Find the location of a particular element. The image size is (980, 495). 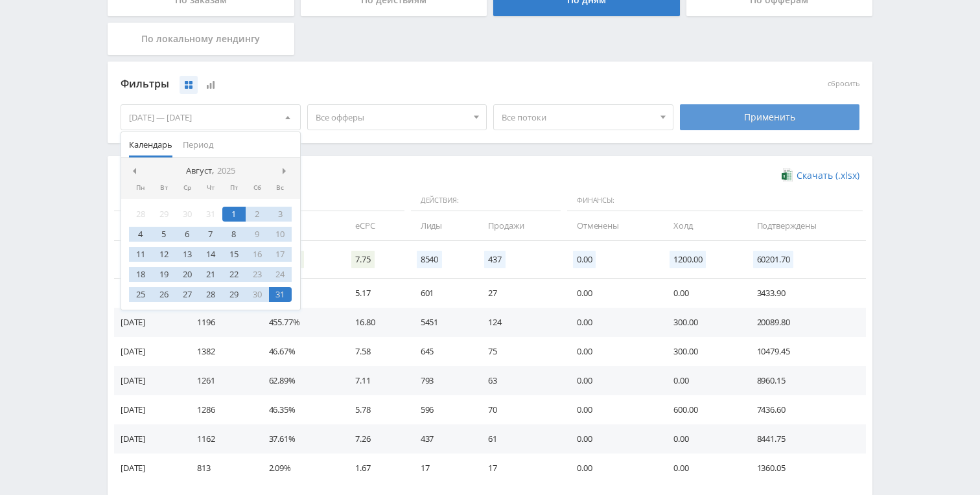

td: 37.61% is located at coordinates (299, 438).